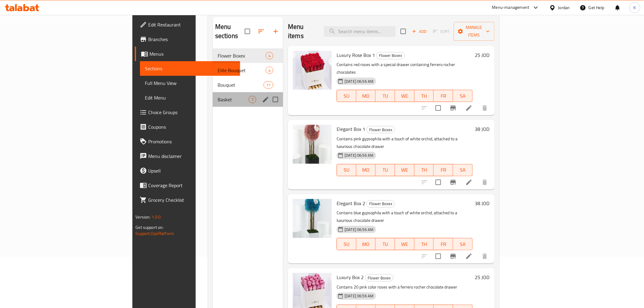 This screenshot has height=308, width=644. What do you see at coordinates (156, 217) in the screenshot?
I see `span: 1.0.0` at bounding box center [156, 217].